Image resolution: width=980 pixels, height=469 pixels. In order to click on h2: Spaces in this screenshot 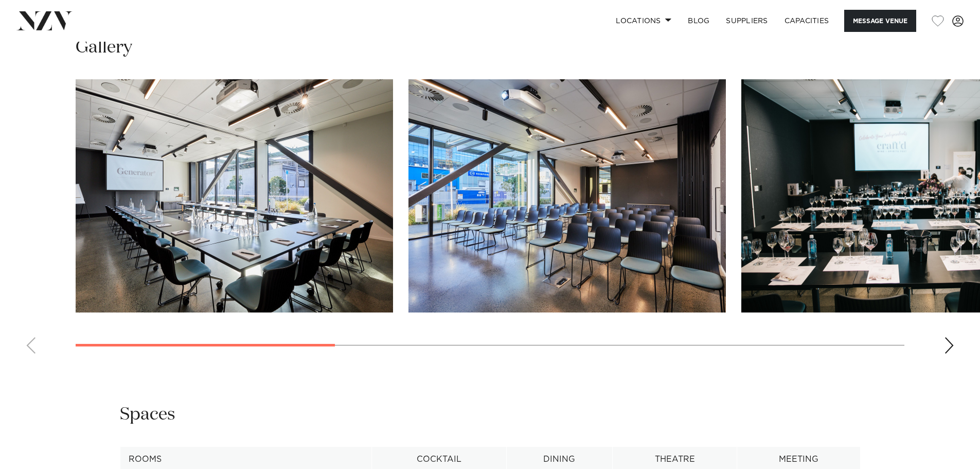, I will do `click(147, 414)`.